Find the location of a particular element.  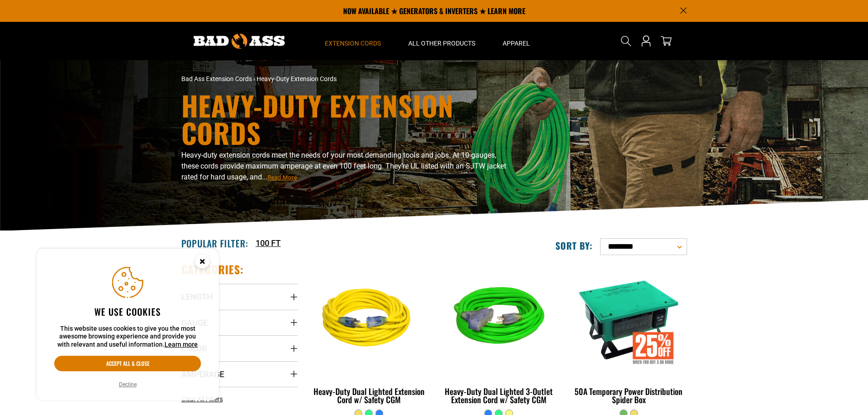

div: Heavy-Duty Dual Lighted 3-Outlet Extension Cord w/ Safety CGM is located at coordinates (499, 396).